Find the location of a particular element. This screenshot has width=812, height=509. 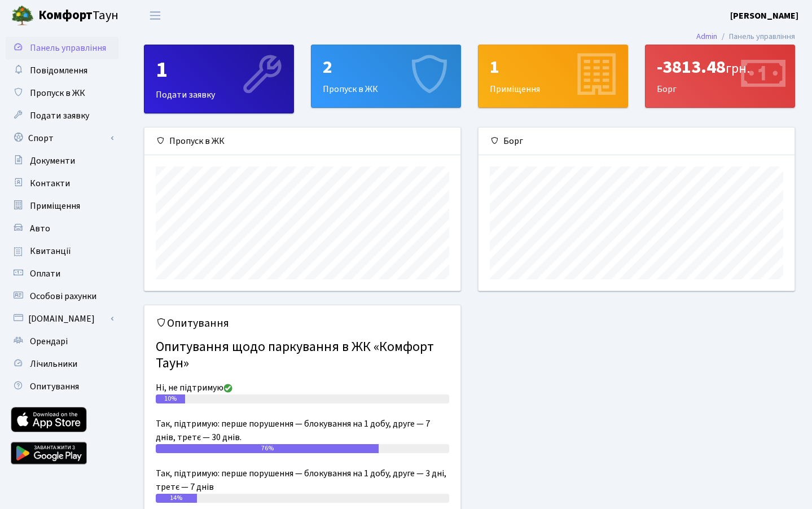

a: Орендарі is located at coordinates (62, 342).